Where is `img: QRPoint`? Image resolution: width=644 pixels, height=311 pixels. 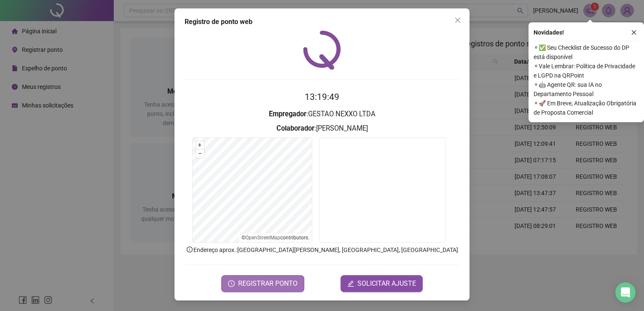
img: QRPoint is located at coordinates (322, 50).